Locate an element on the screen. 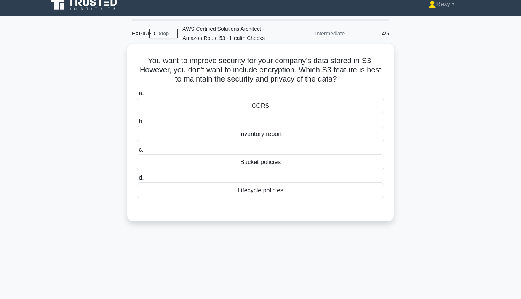 The image size is (521, 299). div: Inventory report is located at coordinates (261, 134).